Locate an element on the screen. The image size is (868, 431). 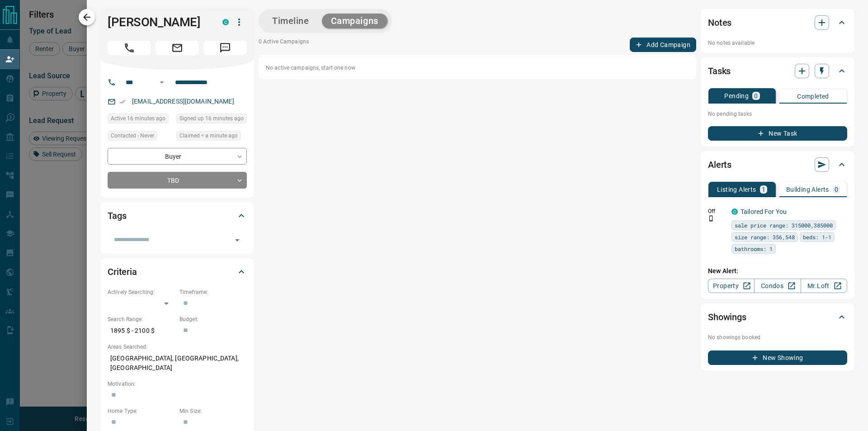
div: Showings is located at coordinates (777, 317).